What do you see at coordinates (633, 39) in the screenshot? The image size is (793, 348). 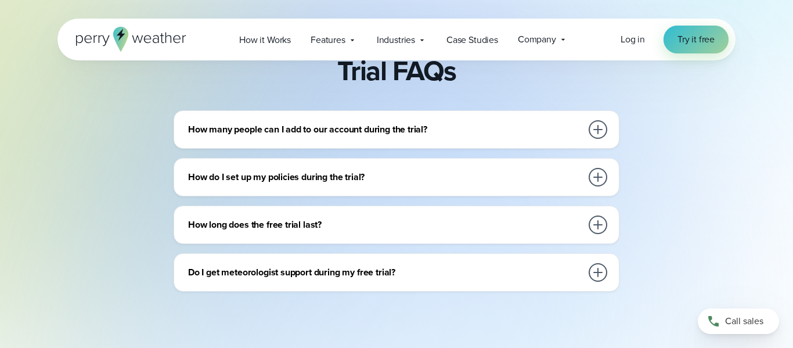 I see `span: Log in` at bounding box center [633, 39].